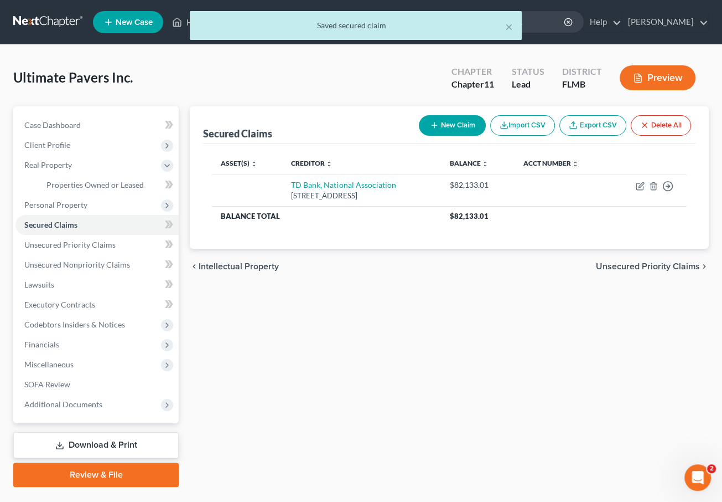 The height and width of the screenshot is (502, 722). What do you see at coordinates (658, 77) in the screenshot?
I see `button: Preview` at bounding box center [658, 77].